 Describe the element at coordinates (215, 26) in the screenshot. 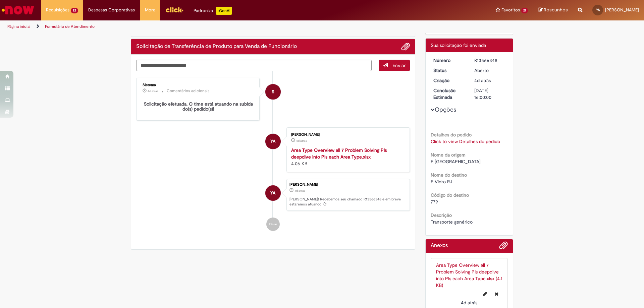

I see `ul: Trilhas de página` at that location.